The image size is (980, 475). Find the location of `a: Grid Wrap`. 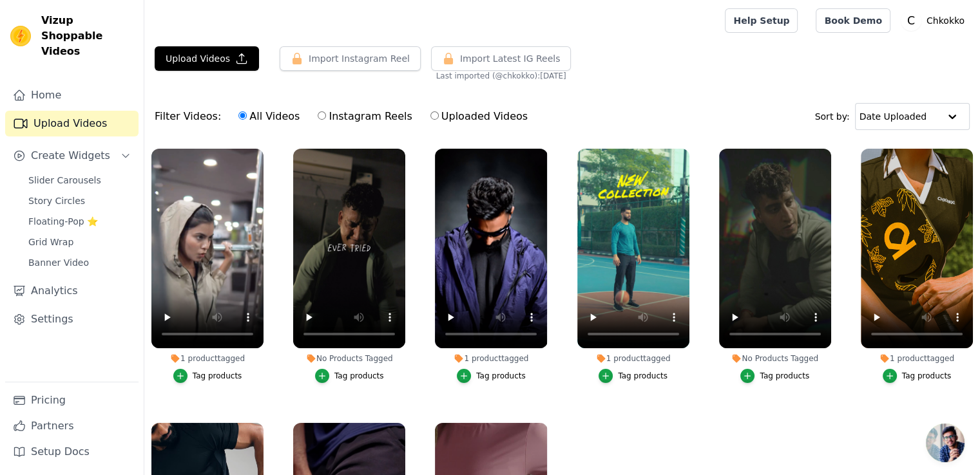

a: Grid Wrap is located at coordinates (80, 242).